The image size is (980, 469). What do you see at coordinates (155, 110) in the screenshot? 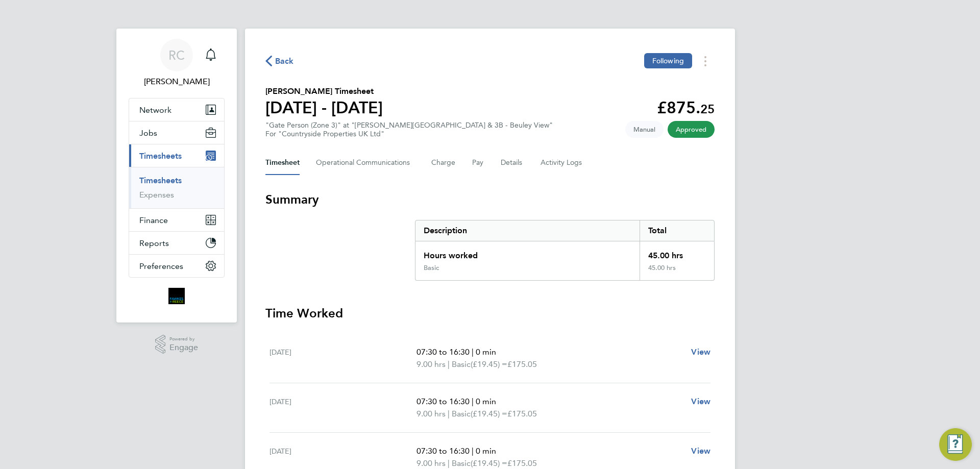
I see `span: Network` at bounding box center [155, 110].